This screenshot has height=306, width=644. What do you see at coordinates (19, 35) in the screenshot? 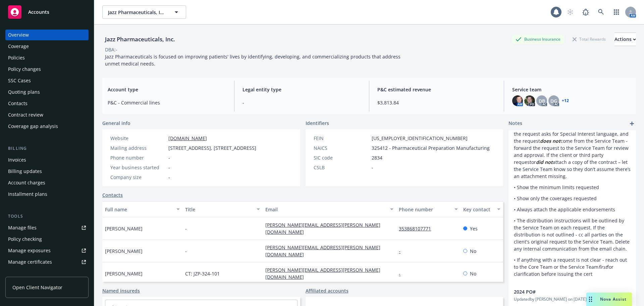
I see `div: Overview` at bounding box center [19, 35].